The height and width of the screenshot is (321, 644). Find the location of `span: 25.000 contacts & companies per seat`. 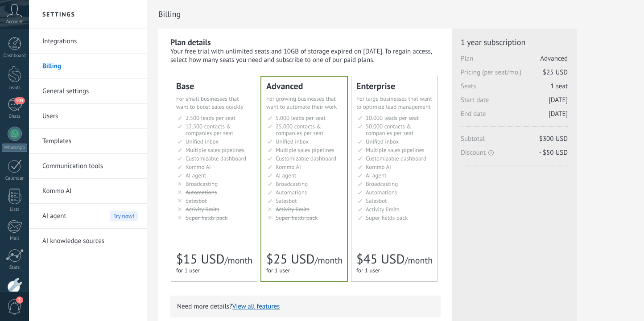

span: 25.000 contacts & companies per seat is located at coordinates (299, 130).